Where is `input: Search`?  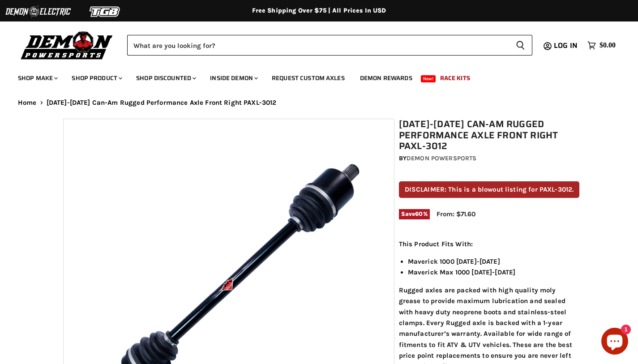 input: Search is located at coordinates (318, 45).